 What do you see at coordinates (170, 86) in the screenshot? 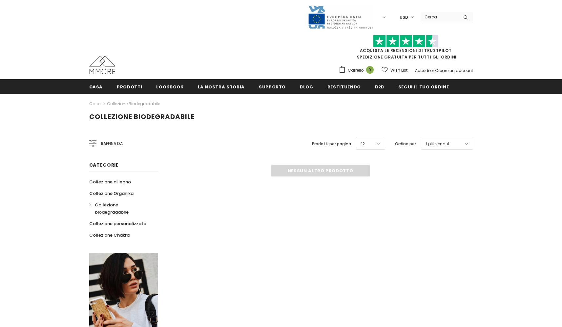
I see `a: Lookbook` at bounding box center [170, 86].